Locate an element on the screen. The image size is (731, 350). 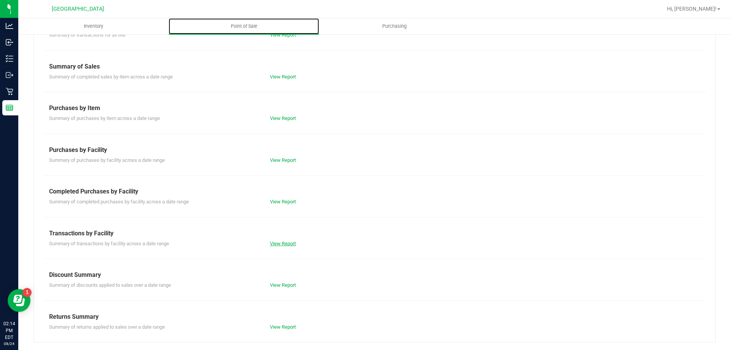
inline-svg: Inbound is located at coordinates (10, 42).